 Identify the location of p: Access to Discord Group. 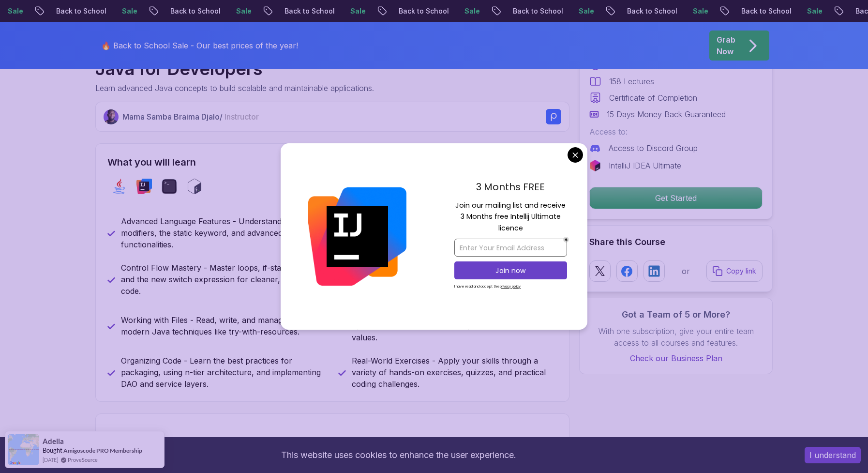
(654, 148).